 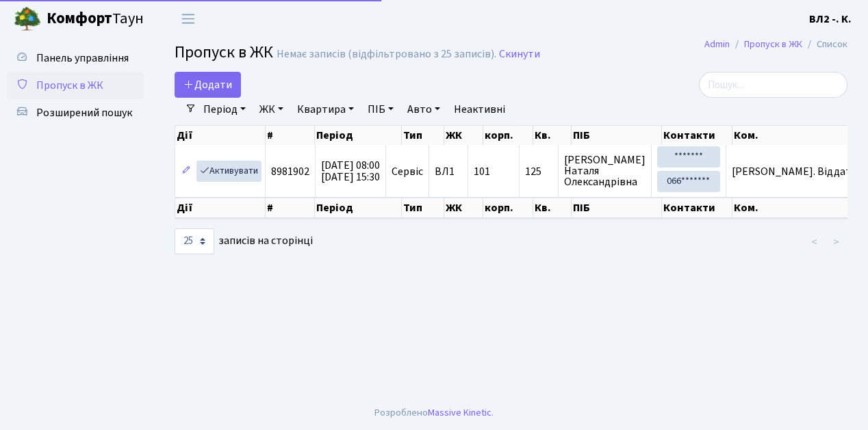 I want to click on span: Розширений пошук, so click(x=85, y=113).